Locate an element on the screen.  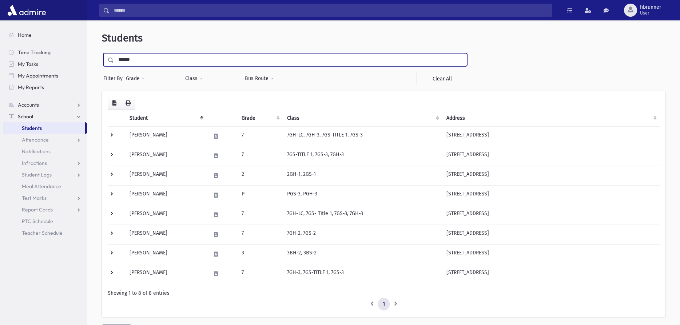
button: CSV is located at coordinates (114, 103).